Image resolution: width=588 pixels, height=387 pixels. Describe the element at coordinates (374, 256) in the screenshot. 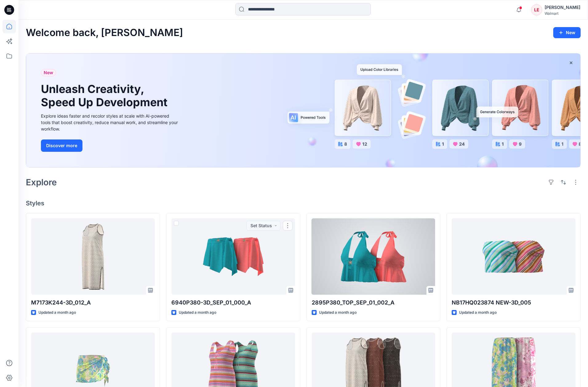

I see `a: 2895P380_TOP_SEP_01_002_A` at that location.